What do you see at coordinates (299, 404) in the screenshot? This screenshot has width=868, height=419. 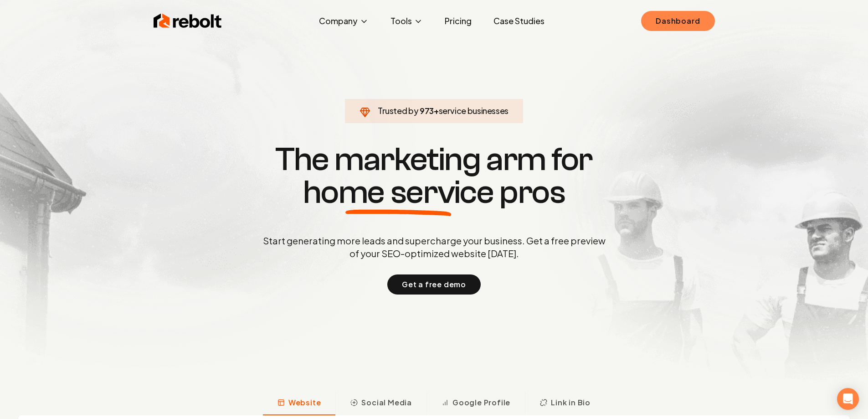 I see `button: Website` at bounding box center [299, 404].